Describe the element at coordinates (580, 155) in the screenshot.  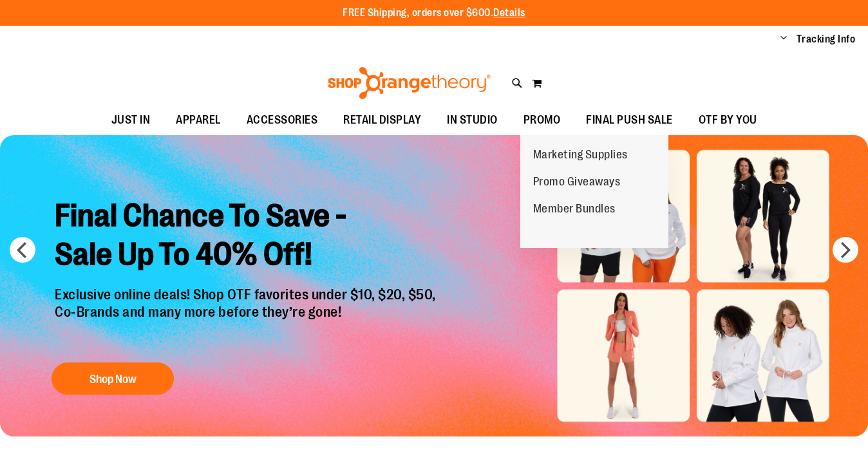
I see `a: Marketing Supplies` at that location.